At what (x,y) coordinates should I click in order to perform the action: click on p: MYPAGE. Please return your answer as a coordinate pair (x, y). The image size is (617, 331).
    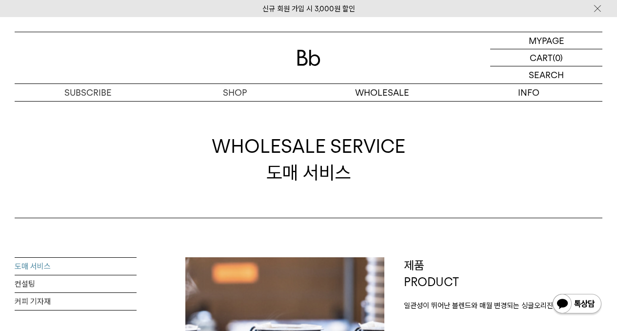
    Looking at the image, I should click on (547, 41).